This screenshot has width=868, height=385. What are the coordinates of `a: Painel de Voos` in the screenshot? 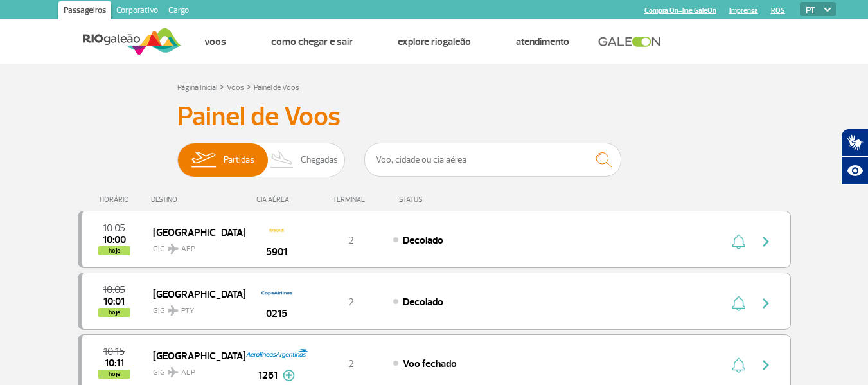 It's located at (276, 88).